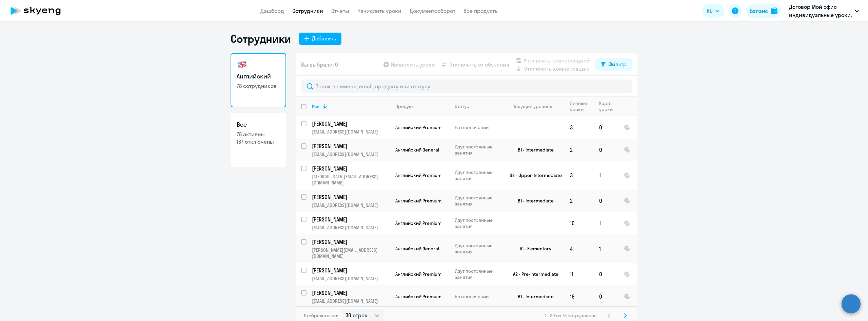 This screenshot has height=321, width=868. I want to click on td: B2 - Upper-Intermediate, so click(533, 175).